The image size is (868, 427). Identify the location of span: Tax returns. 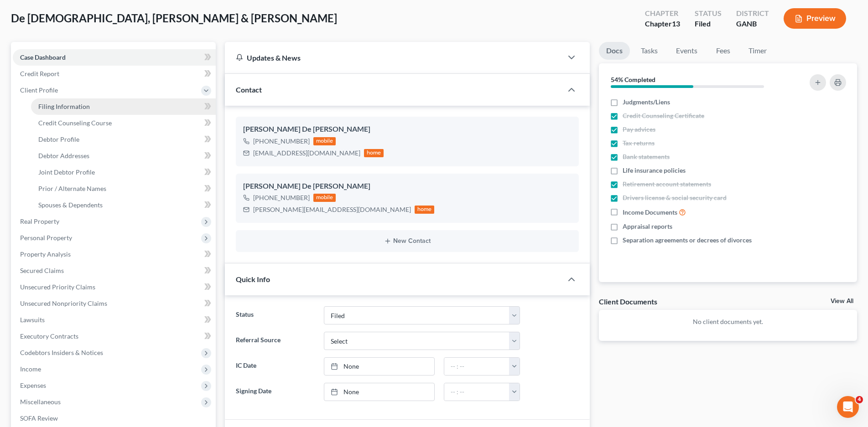
(638, 143).